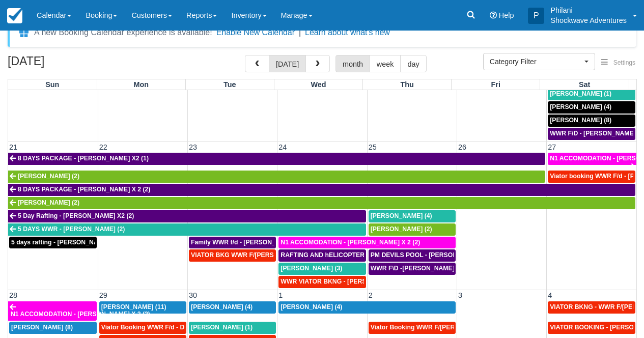 This screenshot has height=338, width=644. What do you see at coordinates (371, 295) in the screenshot?
I see `span: 2` at bounding box center [371, 295].